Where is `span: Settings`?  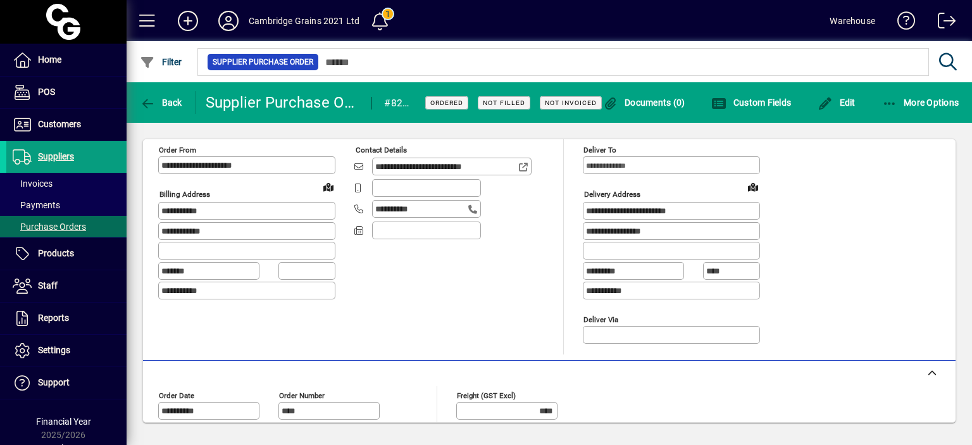 span: Settings is located at coordinates (54, 350).